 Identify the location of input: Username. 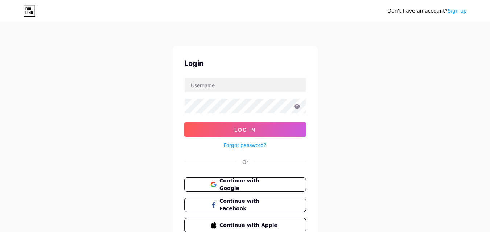
(245, 85).